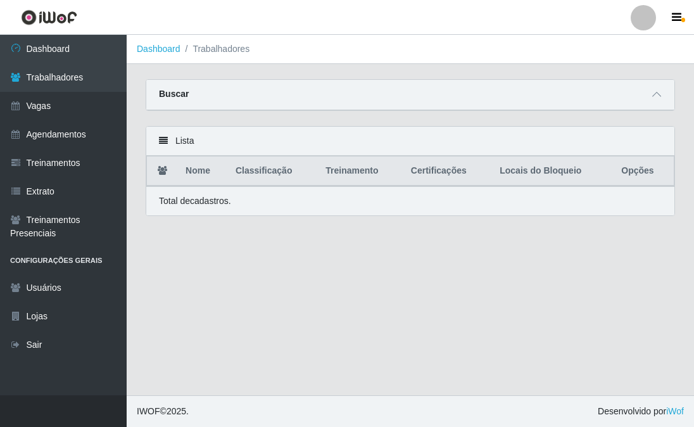 The image size is (694, 427). Describe the element at coordinates (410, 141) in the screenshot. I see `div: Lista` at that location.